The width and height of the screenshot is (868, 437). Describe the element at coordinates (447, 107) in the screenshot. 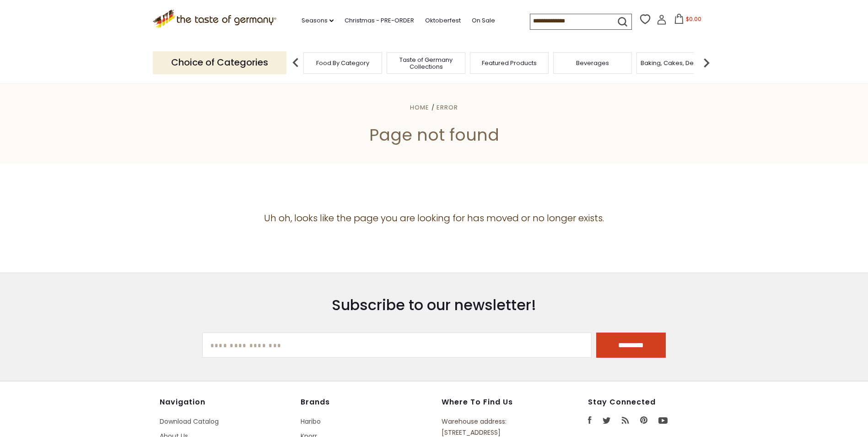

I see `span: Error` at that location.